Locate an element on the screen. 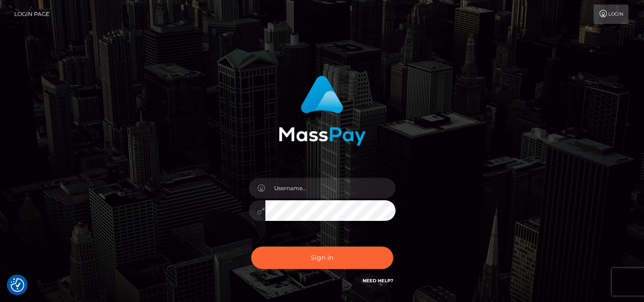  a: Login is located at coordinates (611, 14).